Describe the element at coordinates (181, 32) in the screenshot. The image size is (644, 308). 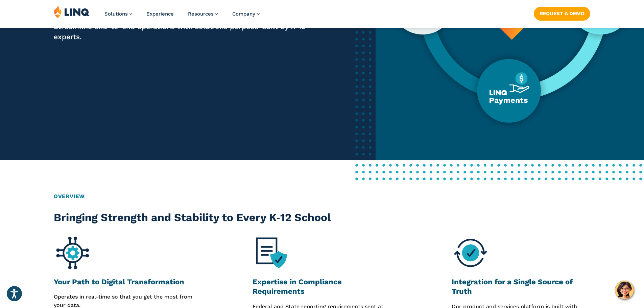
I see `p: Streamline end-to-end operations with solutions purpose-built by K-12 experts.` at that location.